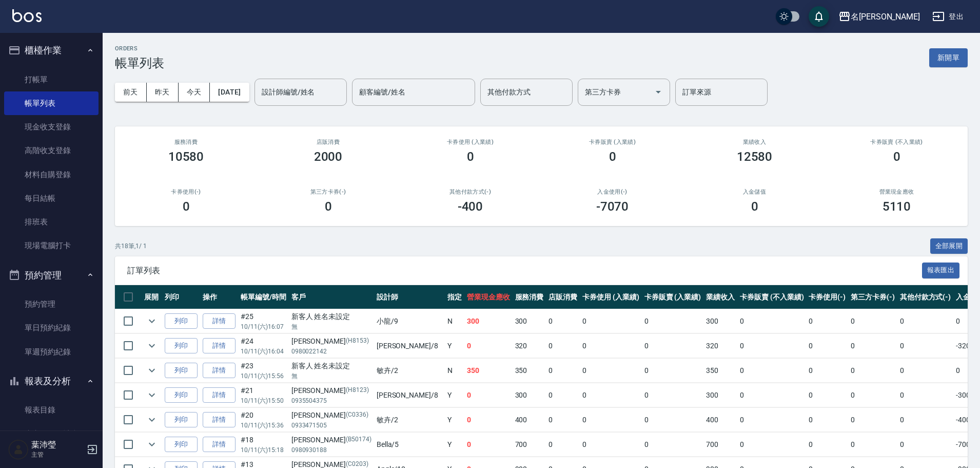 The image size is (980, 468). Describe the element at coordinates (131, 92) in the screenshot. I see `button: 前天` at that location.